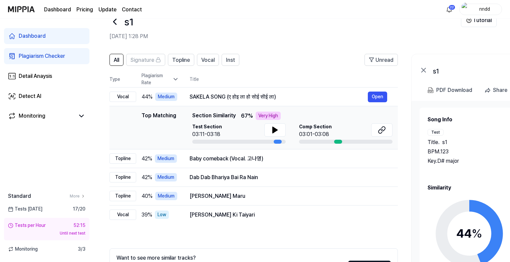 The height and width of the screenshot is (262, 510). I want to click on button: PDF Download, so click(450, 90).